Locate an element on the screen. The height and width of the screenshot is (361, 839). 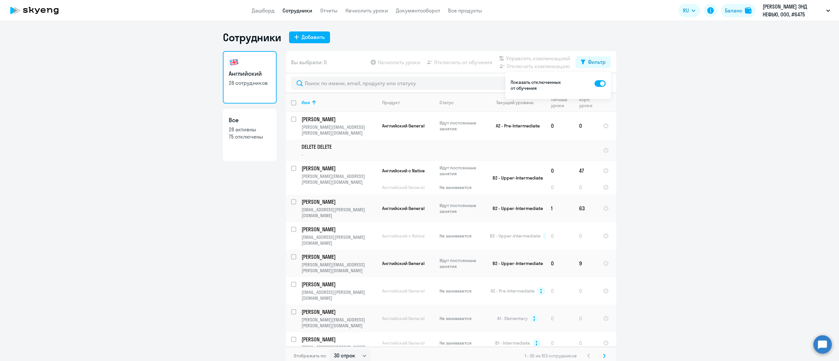
span: 1 - 30 из 103 сотрудников is located at coordinates (551, 356).